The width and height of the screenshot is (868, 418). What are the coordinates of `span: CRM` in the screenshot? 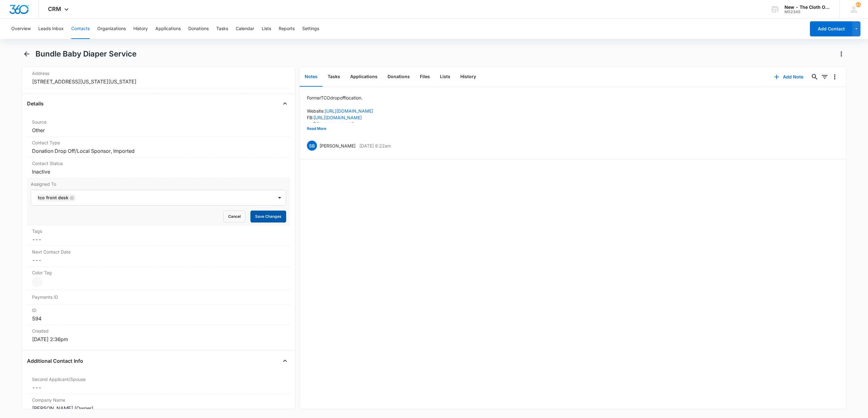 It's located at (54, 9).